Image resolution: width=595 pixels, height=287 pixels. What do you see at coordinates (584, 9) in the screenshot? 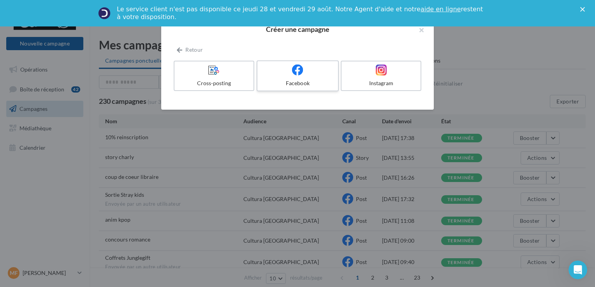
I see `div: Fermer` at bounding box center [584, 9].